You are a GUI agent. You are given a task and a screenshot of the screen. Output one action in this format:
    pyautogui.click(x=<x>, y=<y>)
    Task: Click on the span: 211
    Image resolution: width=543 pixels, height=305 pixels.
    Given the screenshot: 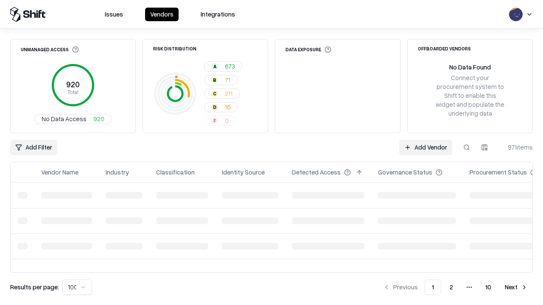 What is the action you would take?
    pyautogui.click(x=228, y=93)
    